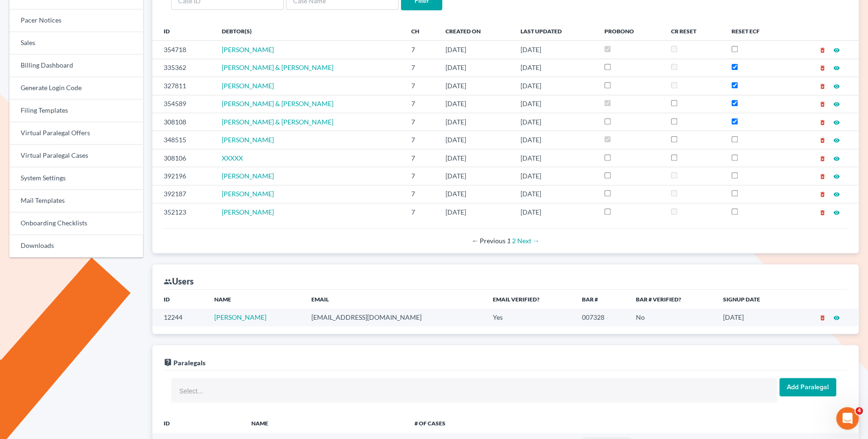 The width and height of the screenshot is (868, 439). What do you see at coordinates (183, 31) in the screenshot?
I see `th: ID` at bounding box center [183, 31].